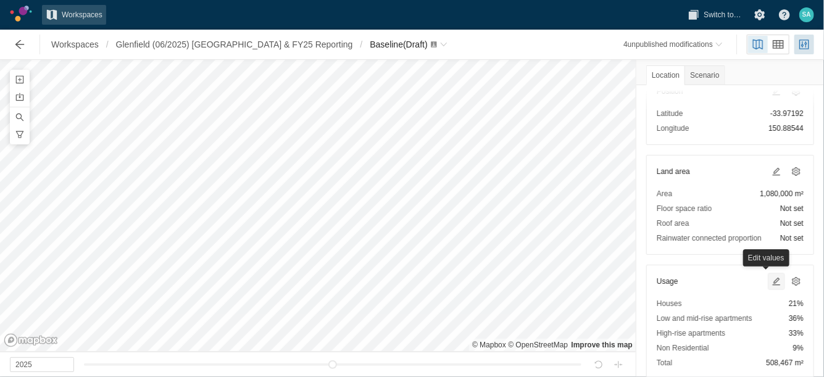 This screenshot has height=377, width=824. I want to click on nav: Breadcrumb, so click(249, 44).